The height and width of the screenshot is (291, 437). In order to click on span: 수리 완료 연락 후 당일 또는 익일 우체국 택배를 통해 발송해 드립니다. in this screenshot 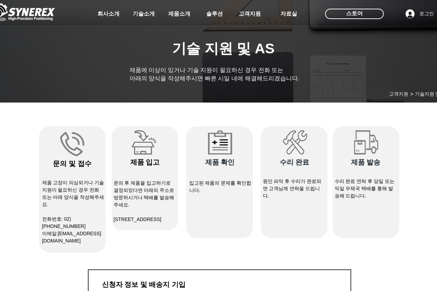, I will do `click(365, 188)`.